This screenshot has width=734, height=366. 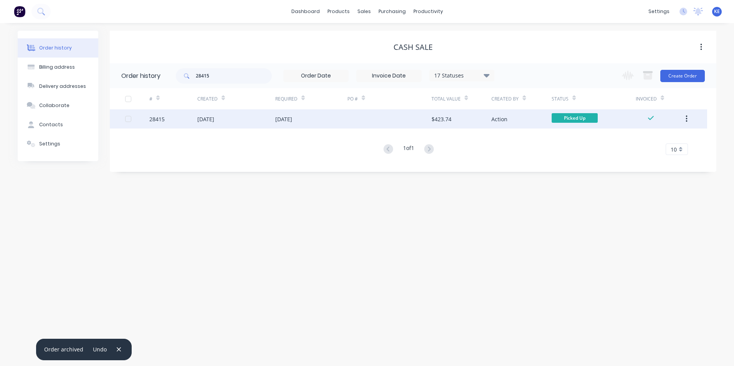 What do you see at coordinates (234, 76) in the screenshot?
I see `input: Search...` at bounding box center [234, 76].